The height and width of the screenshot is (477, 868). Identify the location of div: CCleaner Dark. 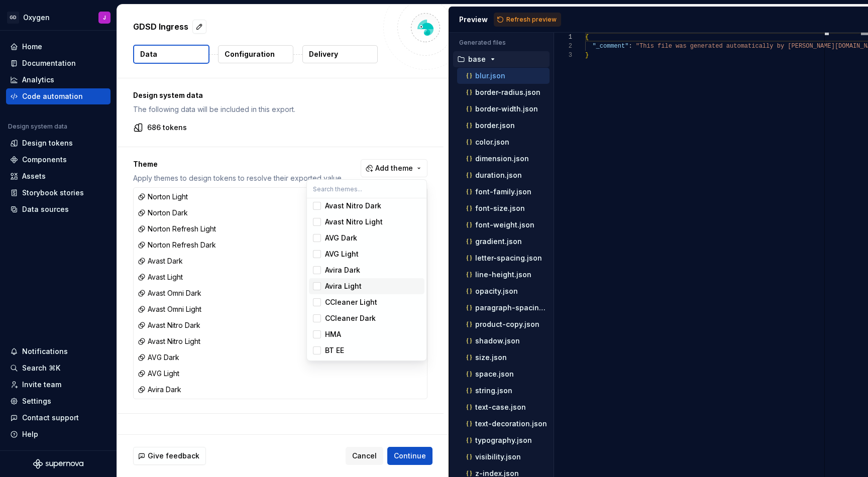
(350, 318).